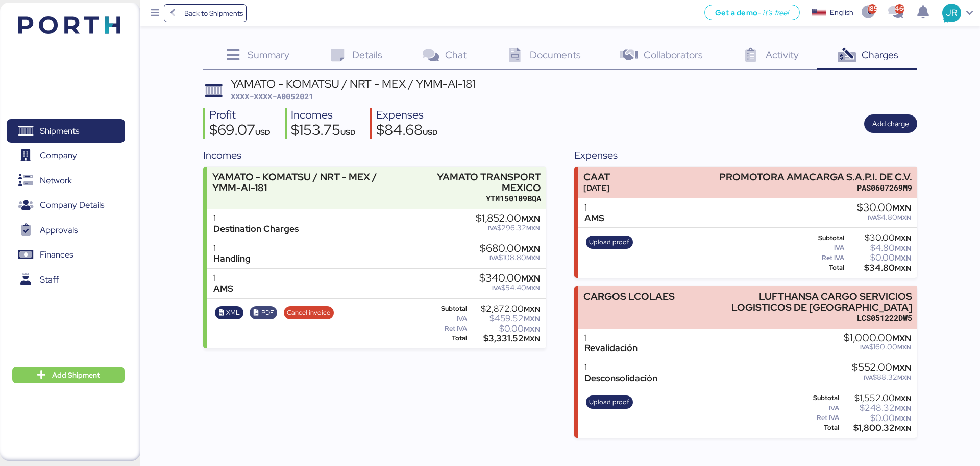 Image resolution: width=980 pixels, height=466 pixels. What do you see at coordinates (884, 208) in the screenshot?
I see `div: $30.00` at bounding box center [884, 208].